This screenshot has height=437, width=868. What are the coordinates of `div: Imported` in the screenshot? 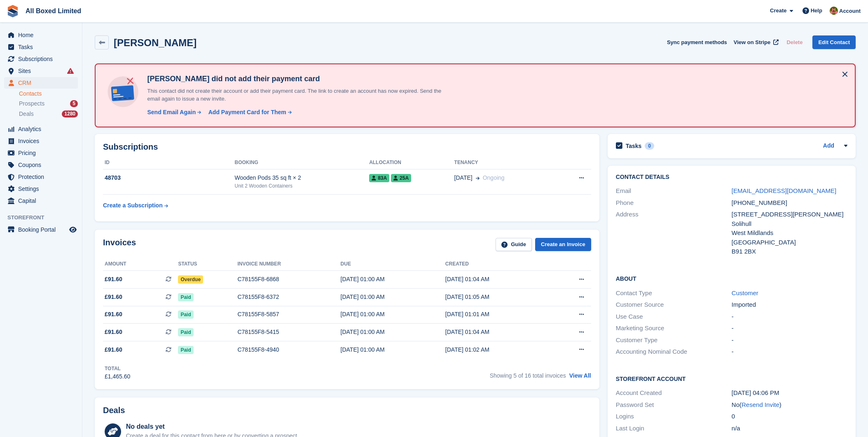 It's located at (790, 305).